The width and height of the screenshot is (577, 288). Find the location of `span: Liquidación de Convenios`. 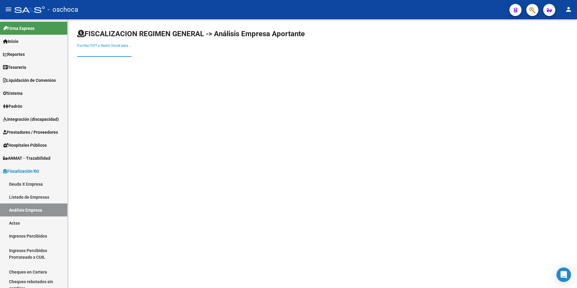

span: Liquidación de Convenios is located at coordinates (29, 80).